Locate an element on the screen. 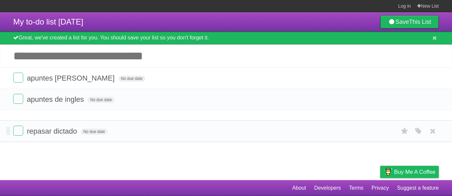 The height and width of the screenshot is (196, 452). a: SaveThis List is located at coordinates (410, 22).